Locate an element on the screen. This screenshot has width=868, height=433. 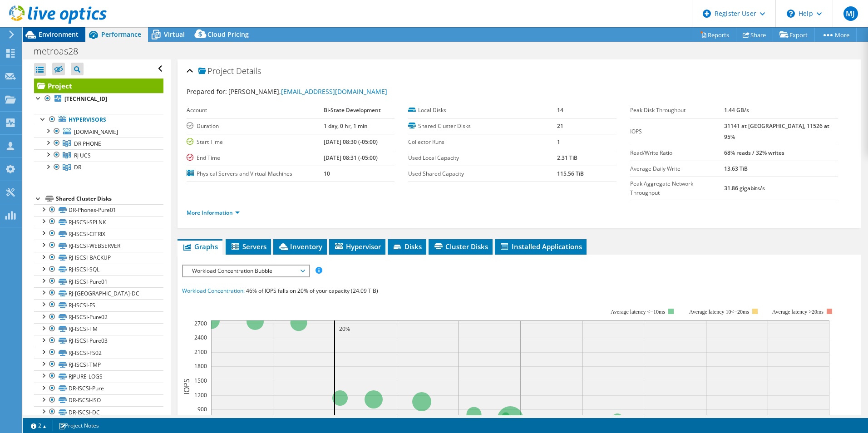
span: Workload Concentration: is located at coordinates (213, 290).